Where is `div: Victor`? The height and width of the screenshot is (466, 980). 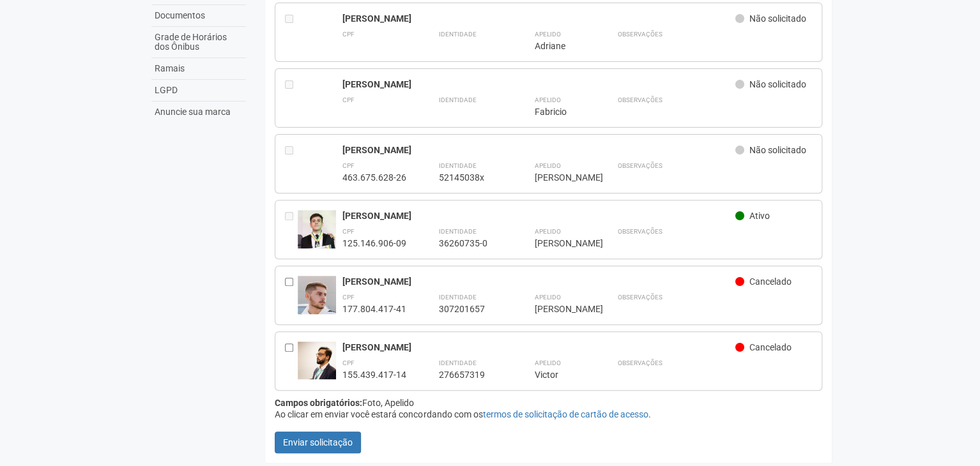 div: Victor is located at coordinates (560, 375).